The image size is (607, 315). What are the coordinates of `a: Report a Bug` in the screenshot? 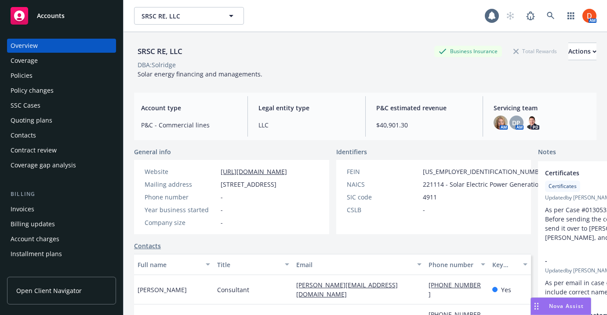 It's located at (531, 16).